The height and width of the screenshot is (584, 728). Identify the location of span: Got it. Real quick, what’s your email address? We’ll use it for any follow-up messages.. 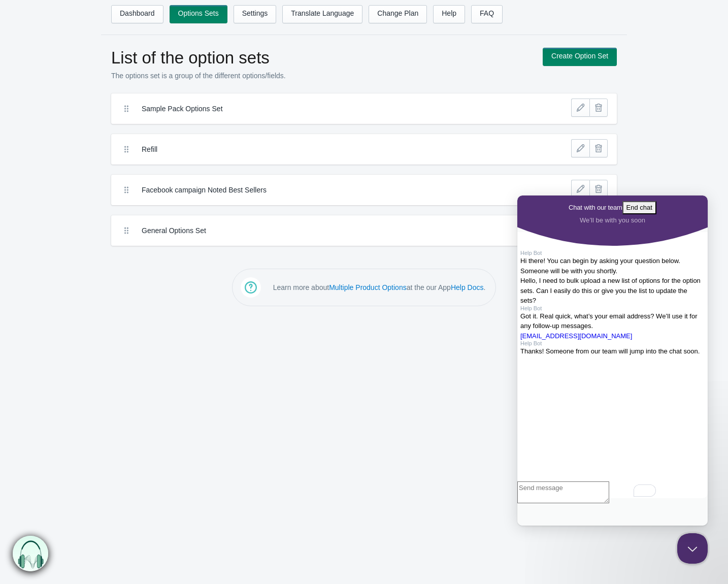
(91, 125).